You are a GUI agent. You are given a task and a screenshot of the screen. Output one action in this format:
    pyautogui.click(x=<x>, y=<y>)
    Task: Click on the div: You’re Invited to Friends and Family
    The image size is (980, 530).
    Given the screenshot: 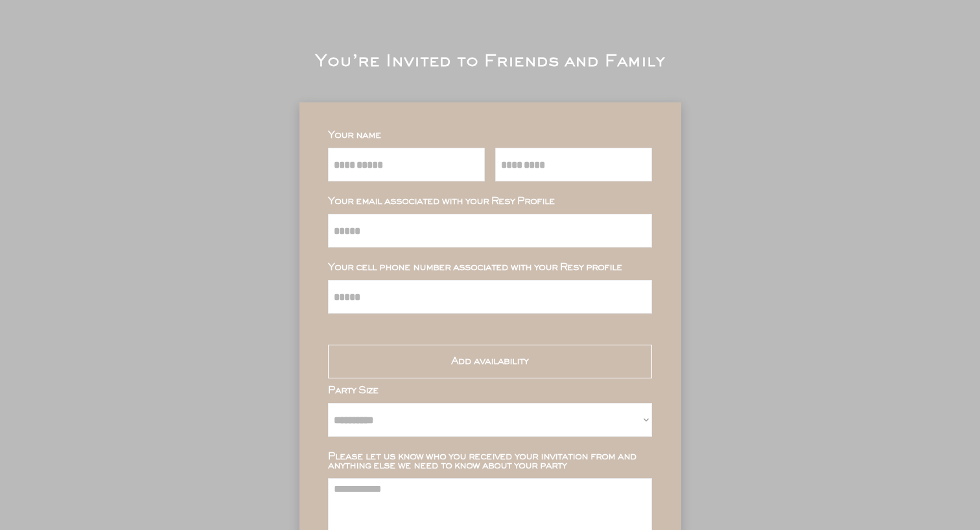 What is the action you would take?
    pyautogui.click(x=490, y=62)
    